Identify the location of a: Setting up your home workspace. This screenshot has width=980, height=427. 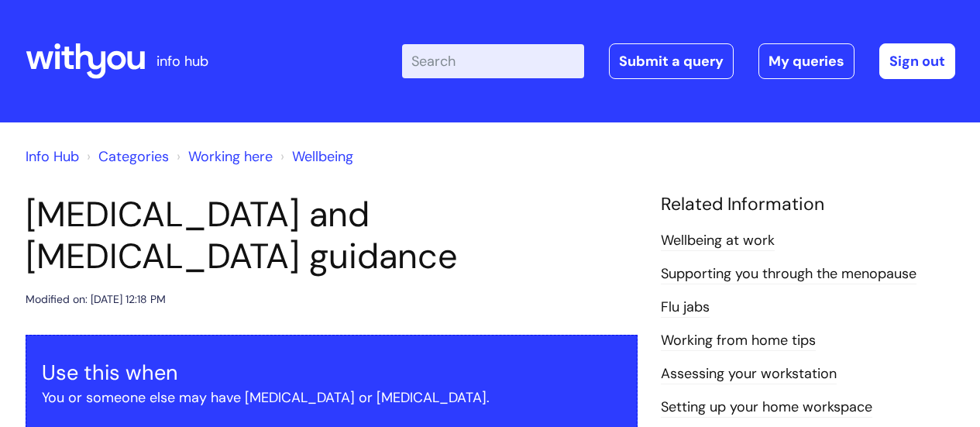
(766, 407).